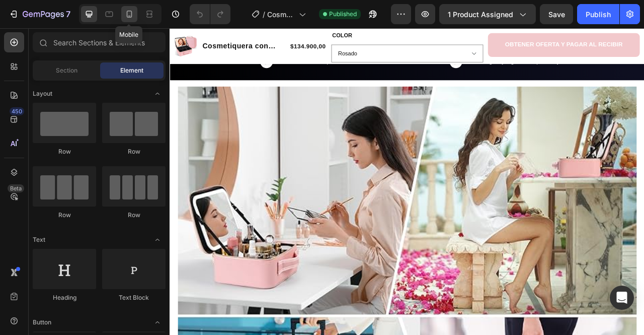 The height and width of the screenshot is (335, 644). Describe the element at coordinates (93, 23) in the screenshot. I see `h1: Cosmetiquera con espejo LED` at that location.